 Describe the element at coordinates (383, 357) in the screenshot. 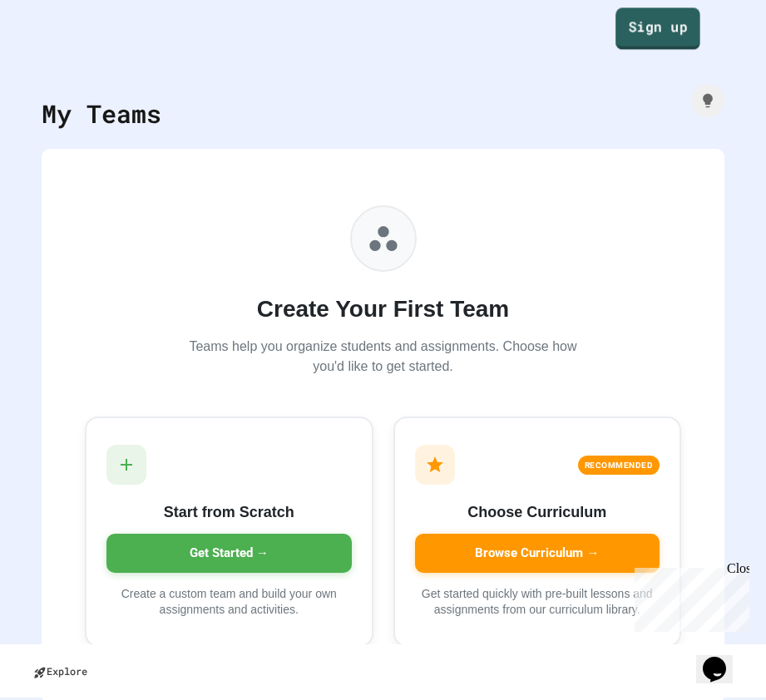

I see `p: Teams help you organize students and assignments. Choose how you'd like to get started.` at that location.